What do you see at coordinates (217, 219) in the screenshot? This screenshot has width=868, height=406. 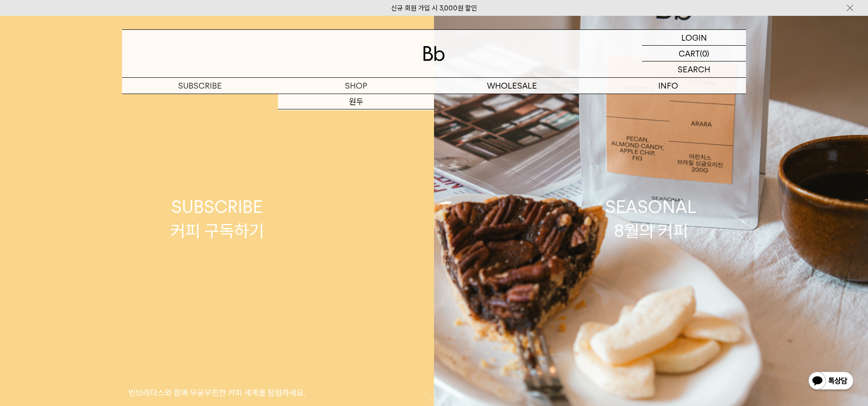 I see `div: SUBSCRIBE 커피 구독하기` at bounding box center [217, 219].